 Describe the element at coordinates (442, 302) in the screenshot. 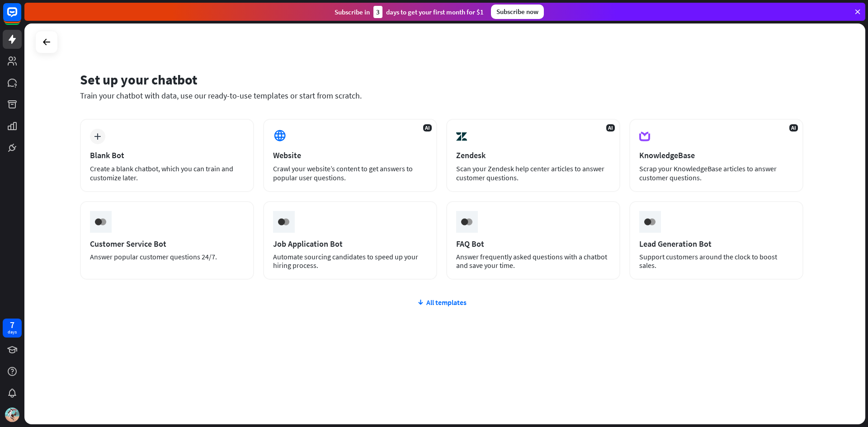

I see `div: All templates` at that location.